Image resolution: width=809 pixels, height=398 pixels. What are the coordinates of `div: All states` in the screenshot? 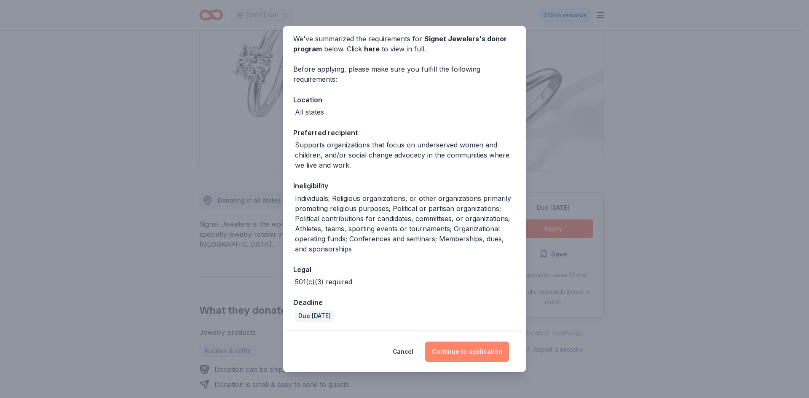 It's located at (309, 112).